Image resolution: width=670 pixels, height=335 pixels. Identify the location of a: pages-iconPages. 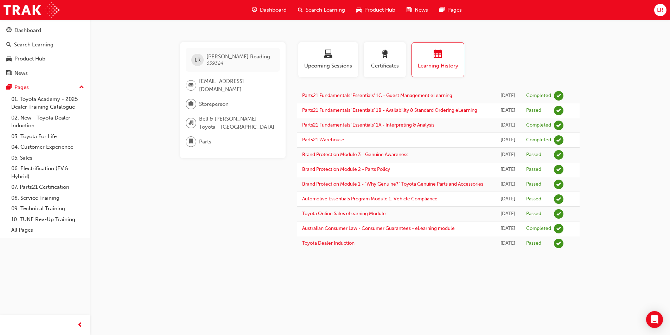
(451, 10).